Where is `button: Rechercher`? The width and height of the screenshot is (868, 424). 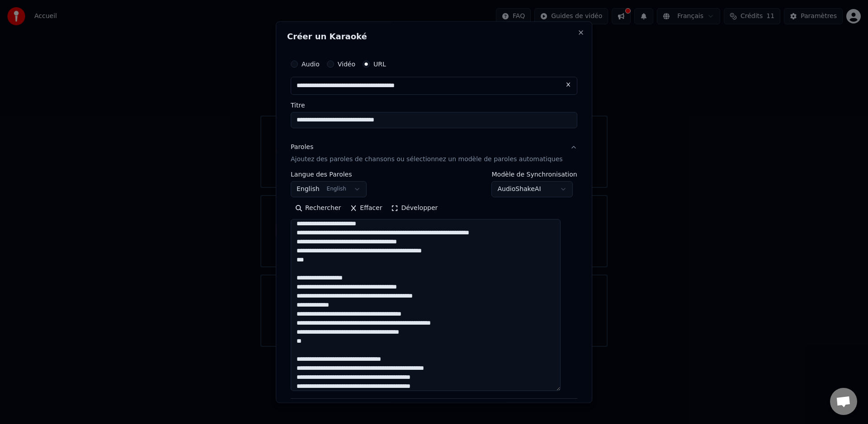
button: Rechercher is located at coordinates (318, 208).